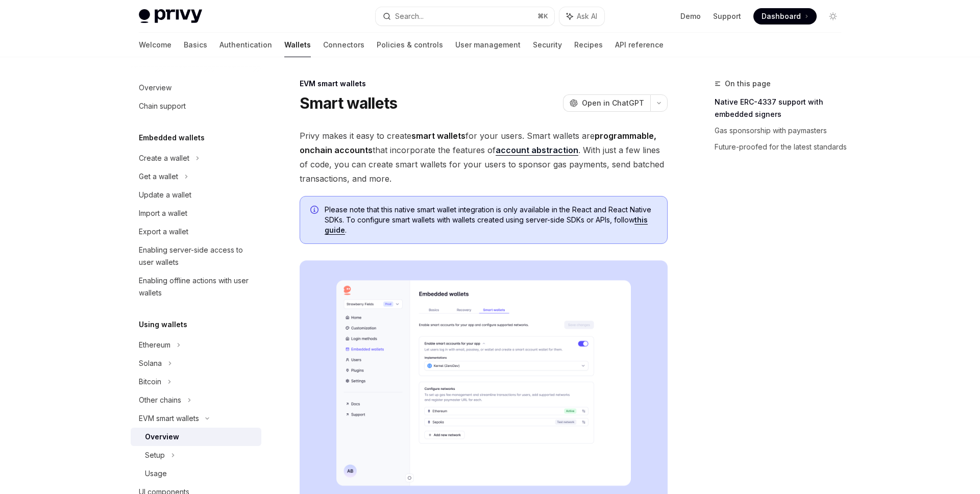 The height and width of the screenshot is (494, 980). Describe the element at coordinates (246, 45) in the screenshot. I see `a: Authentication` at that location.